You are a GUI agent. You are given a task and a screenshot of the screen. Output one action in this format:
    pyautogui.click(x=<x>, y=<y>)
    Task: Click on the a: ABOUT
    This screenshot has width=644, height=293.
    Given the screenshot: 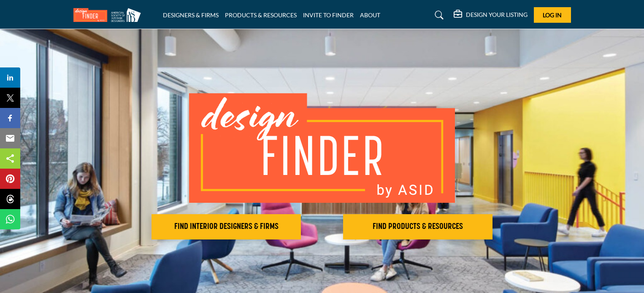 What is the action you would take?
    pyautogui.click(x=370, y=14)
    